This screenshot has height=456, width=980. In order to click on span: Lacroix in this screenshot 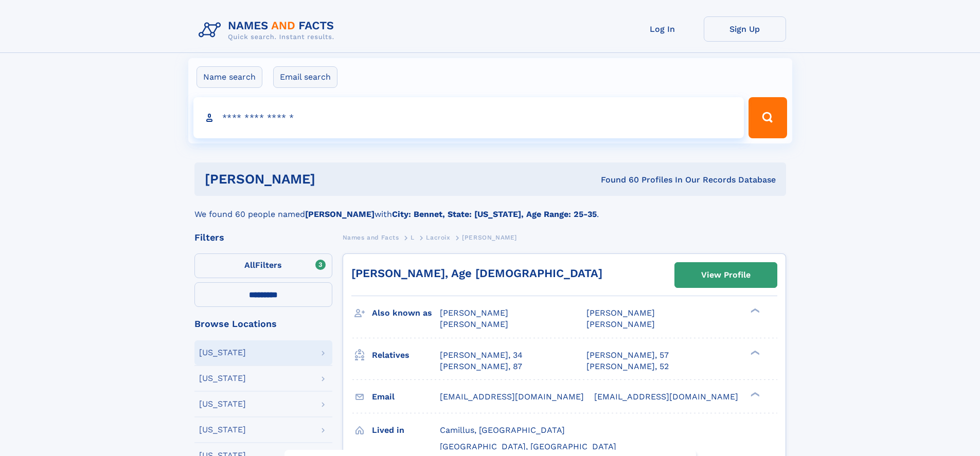, I will do `click(438, 237)`.